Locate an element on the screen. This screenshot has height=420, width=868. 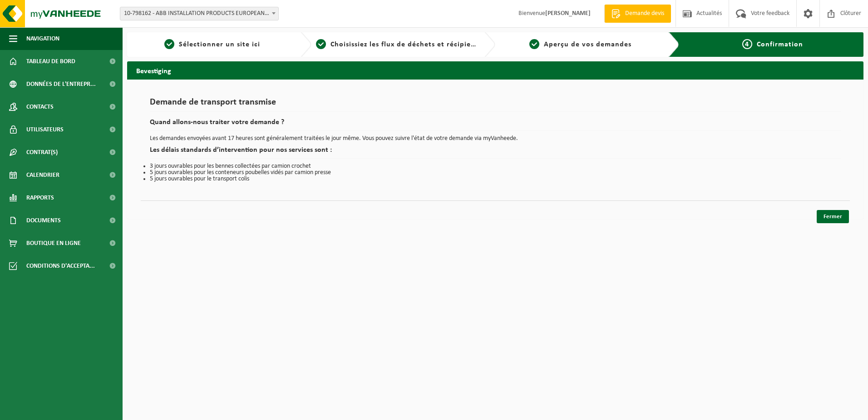
span: Utilisateurs is located at coordinates (45, 130).